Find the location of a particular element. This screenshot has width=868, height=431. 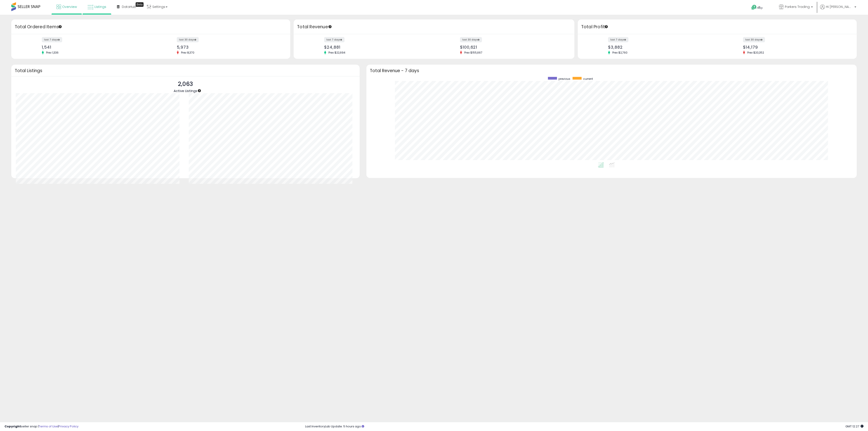

div: $100,621 is located at coordinates (513, 47).